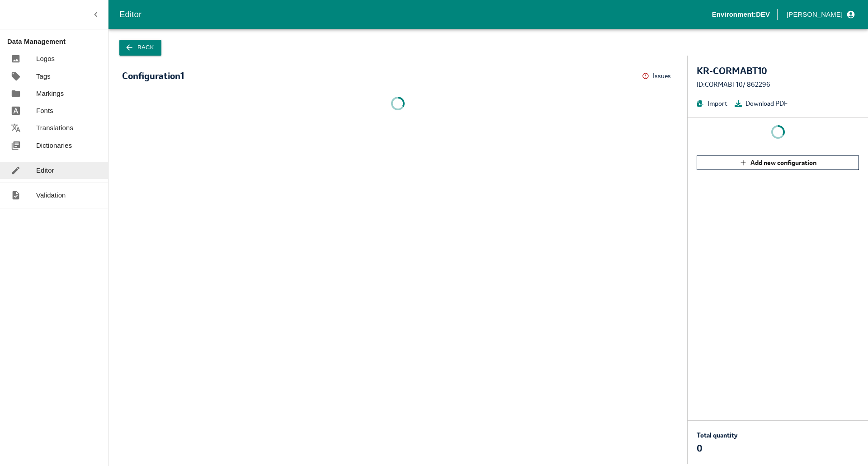 The image size is (868, 466). I want to click on p: Data Management, so click(58, 41).